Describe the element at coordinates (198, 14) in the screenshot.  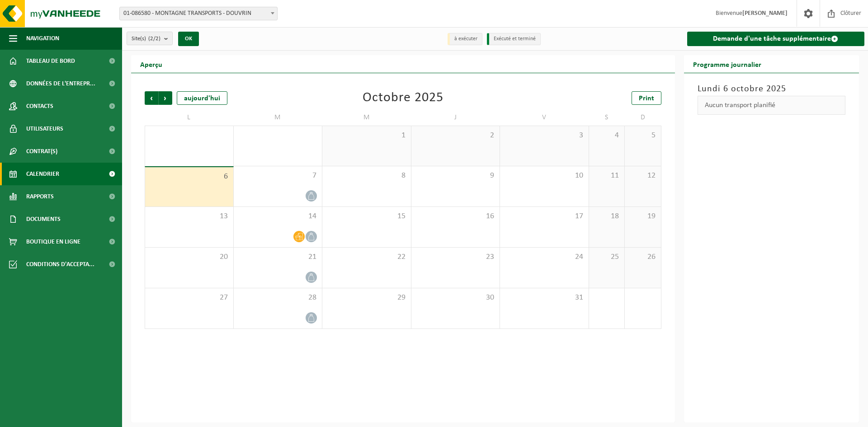
I see `span: 01-086580 - MONTAGNE TRANSPORTS - DOUVRIN` at that location.